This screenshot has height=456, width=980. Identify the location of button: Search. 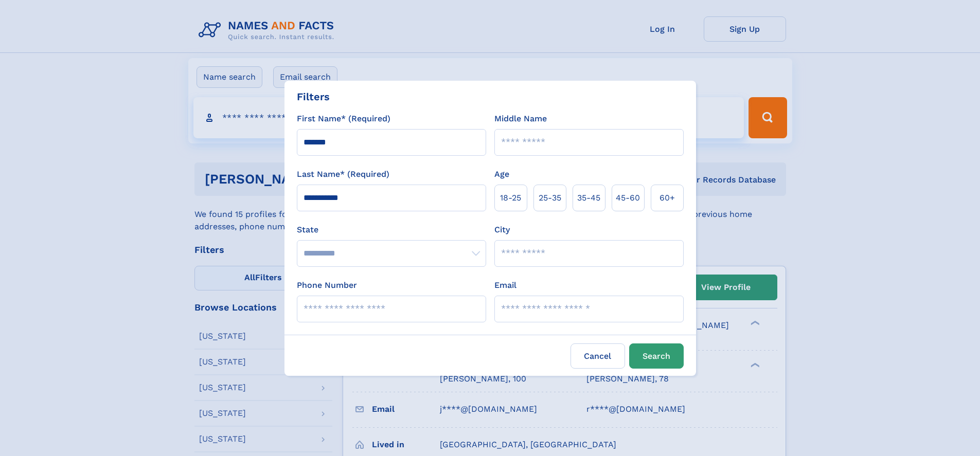
(656, 356).